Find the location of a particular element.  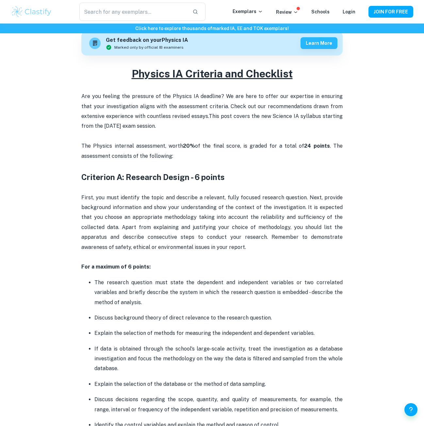

p: The Physics internal assessment, worth of the final score, is graded for a total of . The assessm... is located at coordinates (212, 146).